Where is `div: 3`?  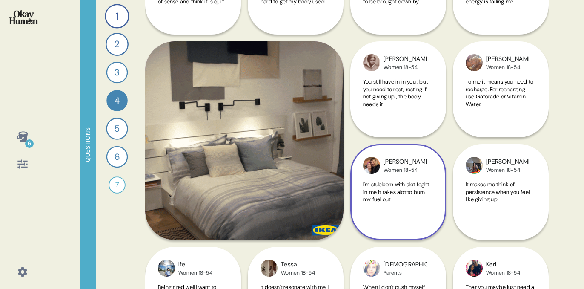 div: 3 is located at coordinates (117, 72).